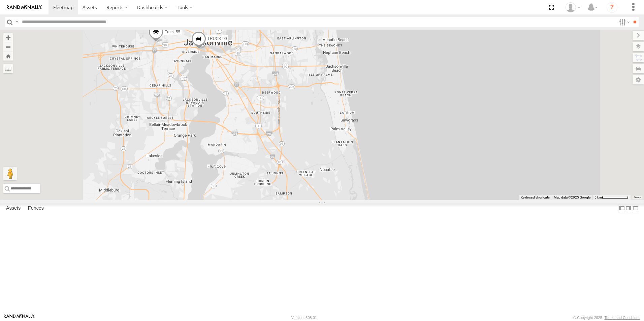  I want to click on label: Map Settings, so click(638, 80).